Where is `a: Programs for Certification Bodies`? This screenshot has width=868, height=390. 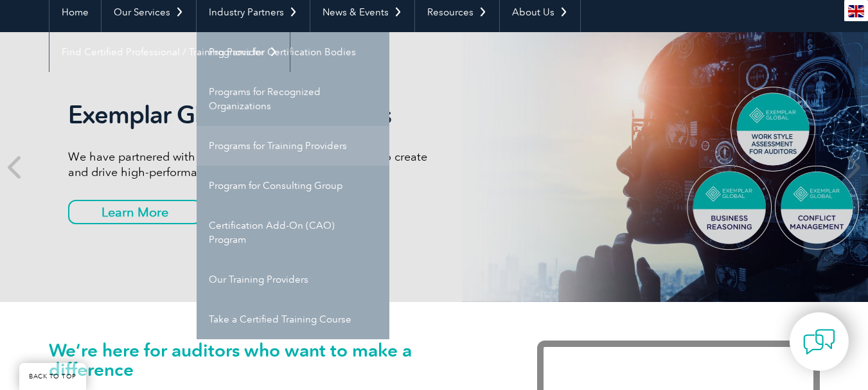
a: Programs for Certification Bodies is located at coordinates (293, 52).